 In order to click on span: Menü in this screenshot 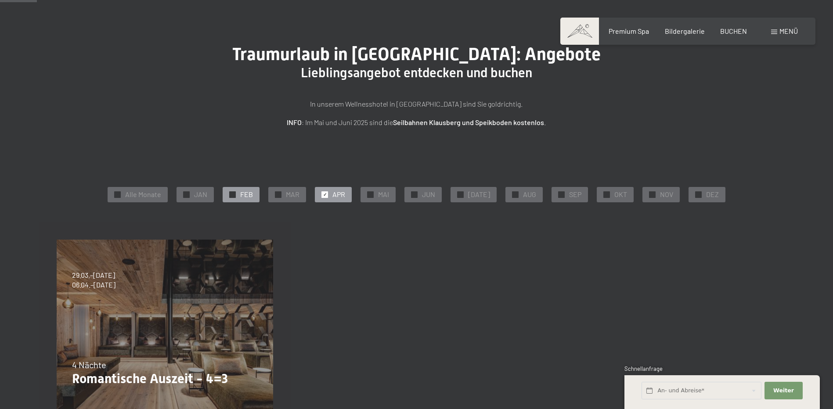, I will do `click(789, 31)`.